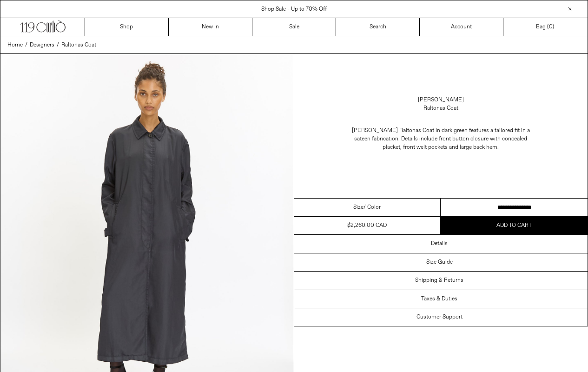 The image size is (588, 372). Describe the element at coordinates (439, 317) in the screenshot. I see `h3: Customer Support` at that location.